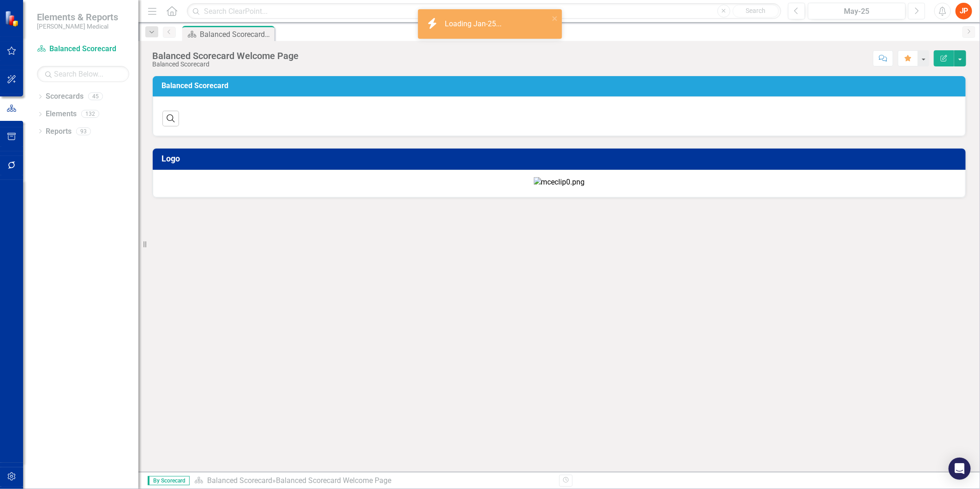  I want to click on img: mceclip0.png, so click(559, 182).